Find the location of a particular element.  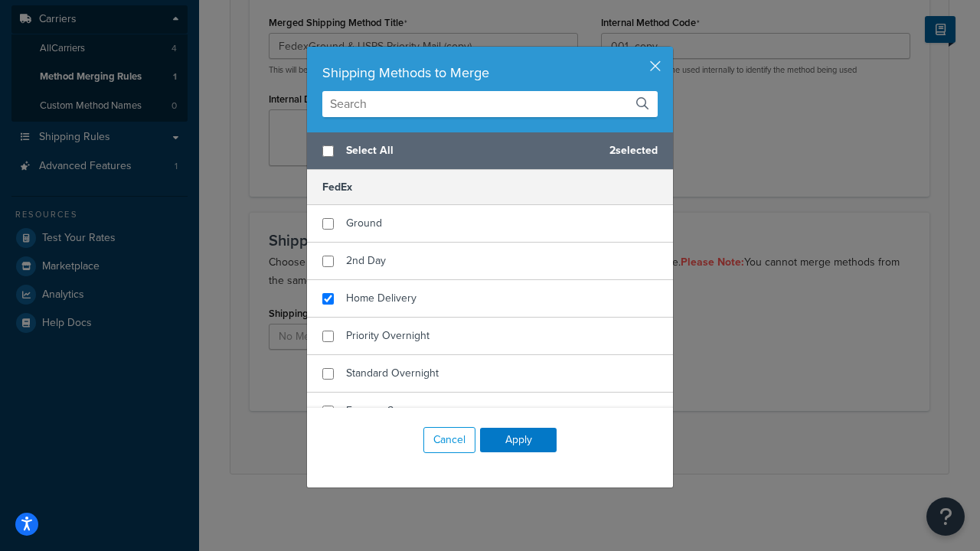

h5: FedEx is located at coordinates (490, 188).